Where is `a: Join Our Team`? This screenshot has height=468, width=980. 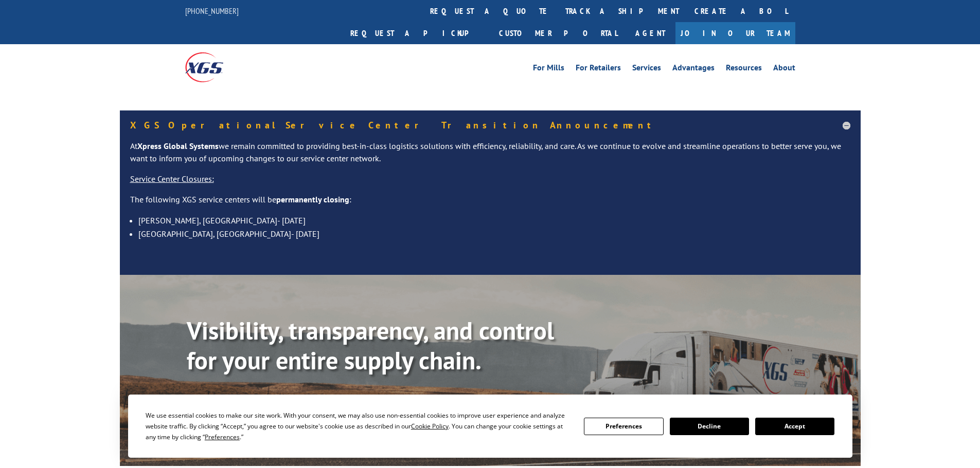
a: Join Our Team is located at coordinates (735, 33).